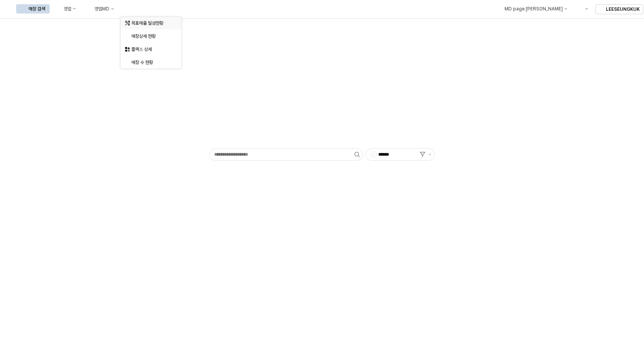  I want to click on div: MD page 이동, so click(532, 9).